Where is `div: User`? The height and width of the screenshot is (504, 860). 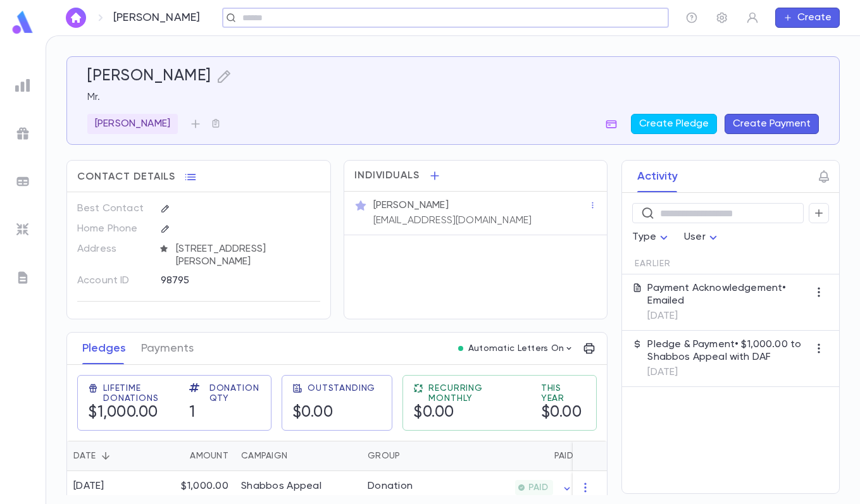 div: User is located at coordinates (702, 237).